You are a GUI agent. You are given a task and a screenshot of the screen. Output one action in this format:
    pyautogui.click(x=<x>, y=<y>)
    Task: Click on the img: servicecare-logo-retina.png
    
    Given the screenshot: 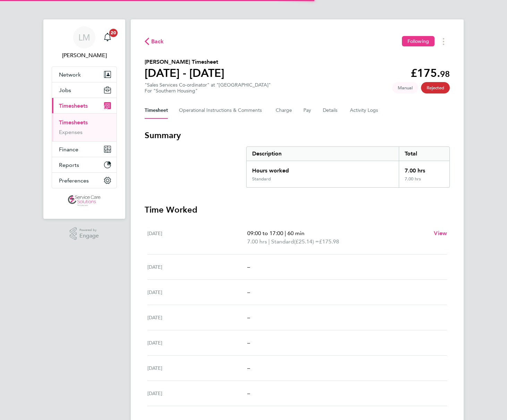 What is the action you would take?
    pyautogui.click(x=84, y=201)
    